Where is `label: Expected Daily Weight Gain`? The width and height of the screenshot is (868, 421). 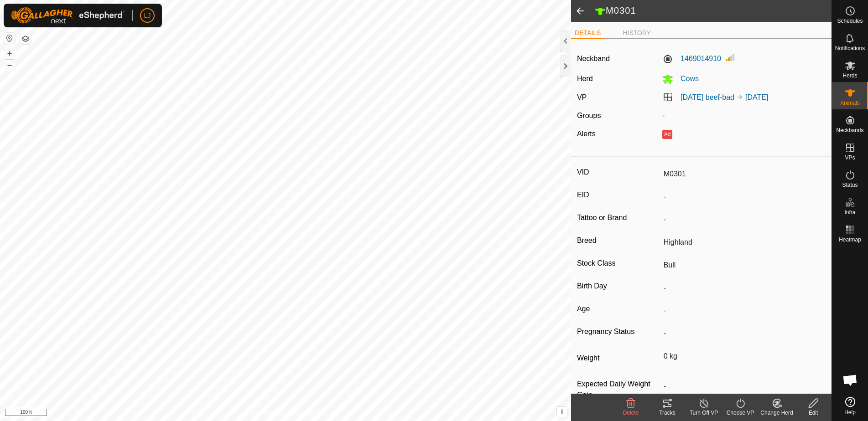 label: Expected Daily Weight Gain is located at coordinates (619, 389).